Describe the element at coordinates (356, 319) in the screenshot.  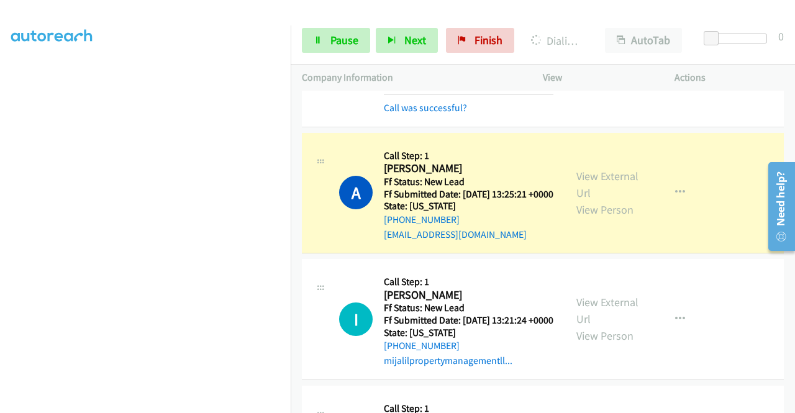
I see `div: The call is yet to be attempted` at that location.